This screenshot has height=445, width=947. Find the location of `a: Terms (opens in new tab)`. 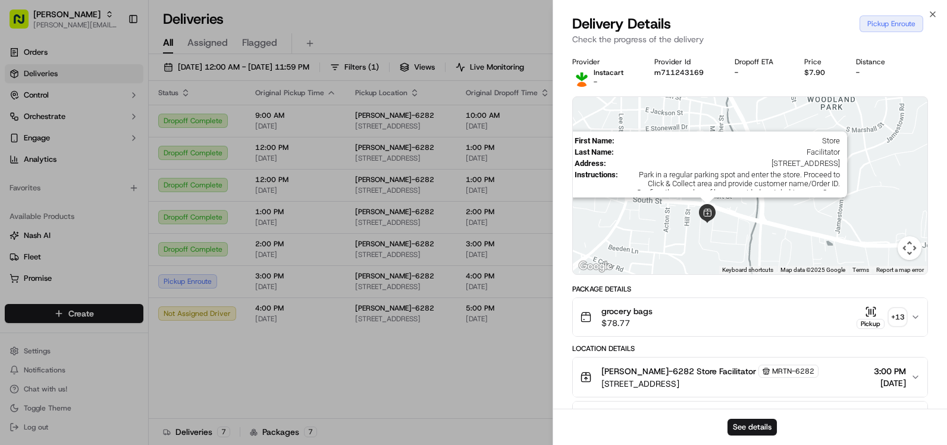

a: Terms (opens in new tab) is located at coordinates (860, 269).